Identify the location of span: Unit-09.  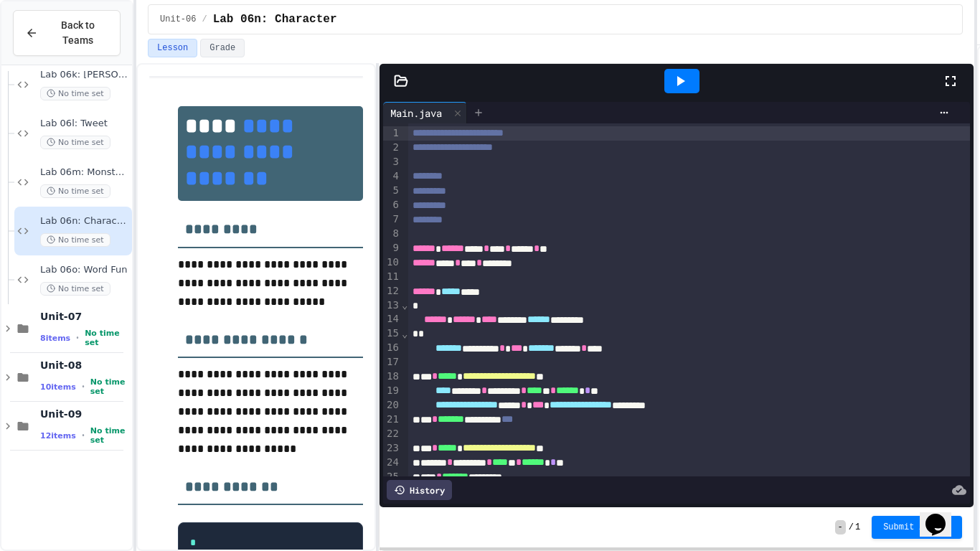
(85, 414).